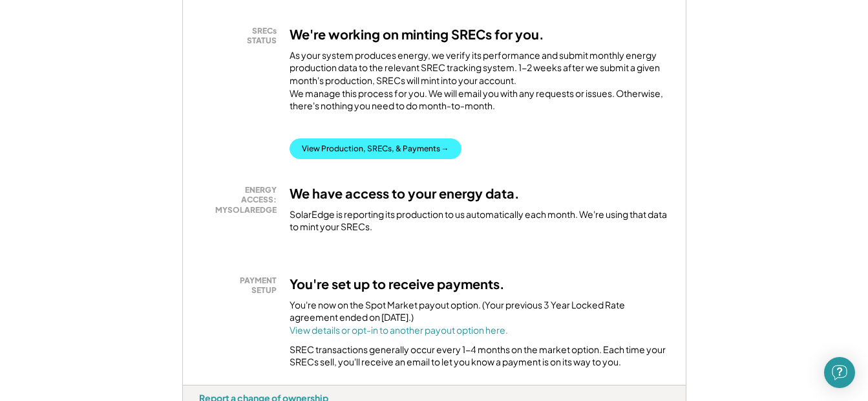 The width and height of the screenshot is (868, 401). What do you see at coordinates (399, 330) in the screenshot?
I see `font: View details or opt-in to another payout option here.` at bounding box center [399, 330].